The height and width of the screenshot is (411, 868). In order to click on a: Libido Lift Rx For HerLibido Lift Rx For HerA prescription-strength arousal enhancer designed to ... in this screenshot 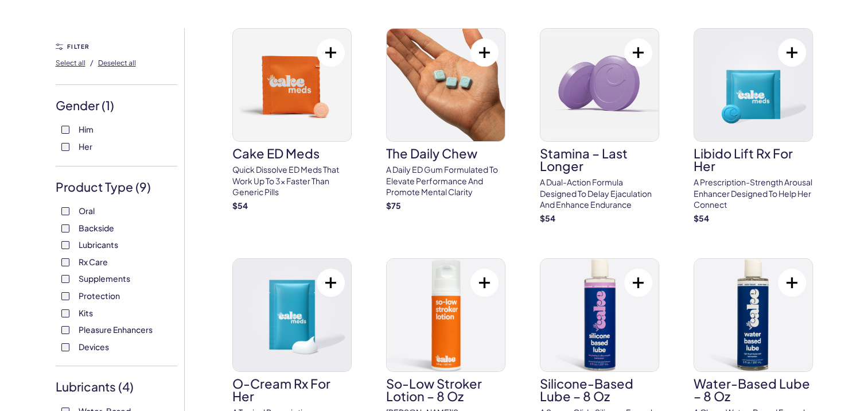, I will do `click(754, 126)`.